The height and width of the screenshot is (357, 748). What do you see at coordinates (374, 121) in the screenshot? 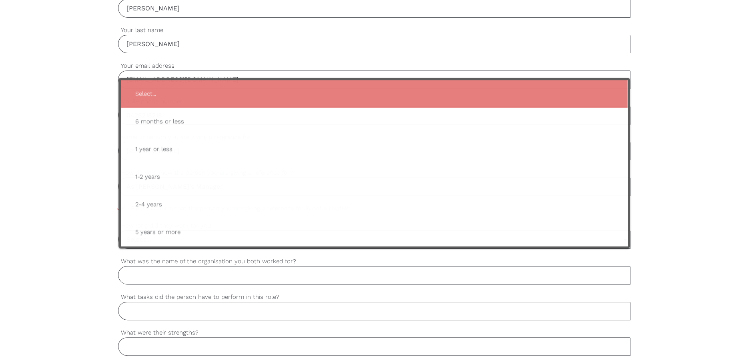
I see `span: 6 months or less` at bounding box center [374, 121].